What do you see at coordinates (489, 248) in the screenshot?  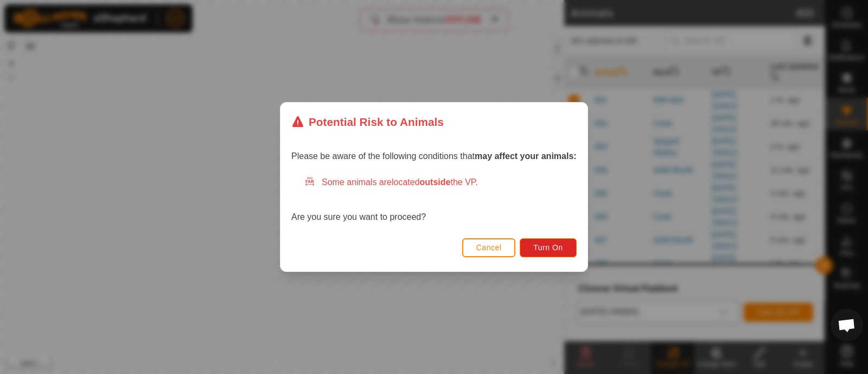 I see `button: Cancel` at bounding box center [489, 248].